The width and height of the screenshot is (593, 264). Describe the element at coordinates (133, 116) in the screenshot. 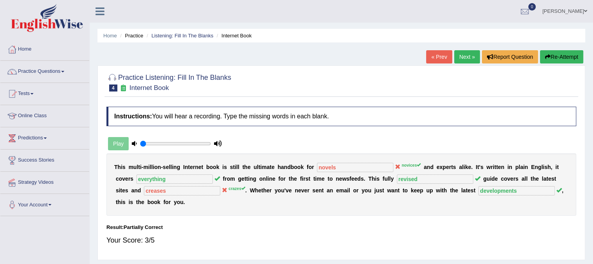

I see `b: Instructions:` at that location.